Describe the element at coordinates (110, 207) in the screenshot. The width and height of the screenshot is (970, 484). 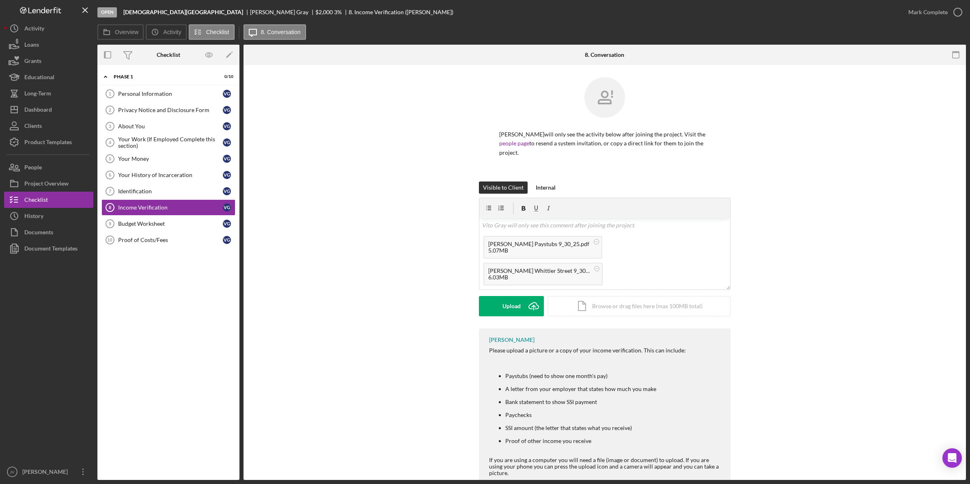
I see `tspan: 8` at that location.